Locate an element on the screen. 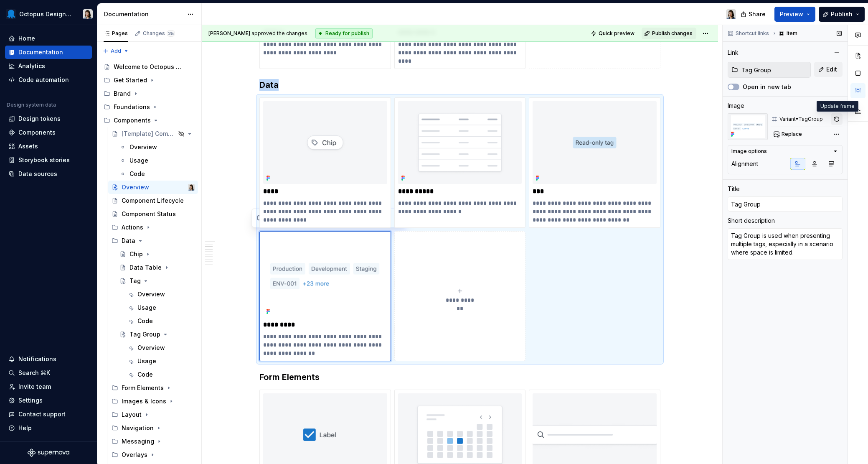 This screenshot has width=868, height=464. a: Design tokens is located at coordinates (49, 119).